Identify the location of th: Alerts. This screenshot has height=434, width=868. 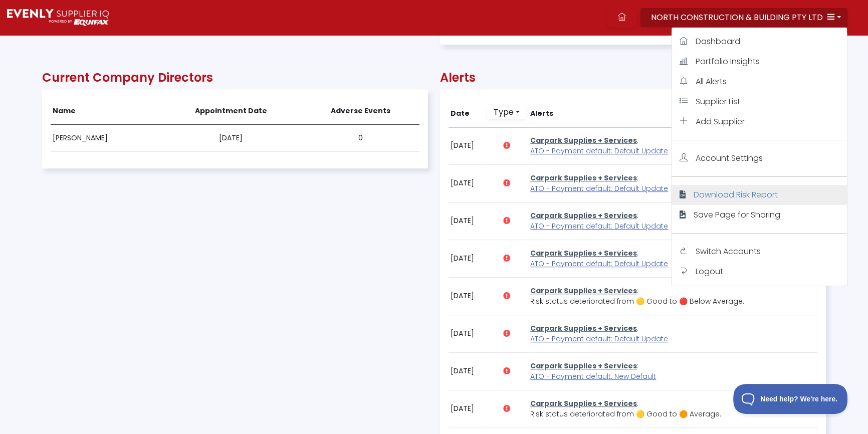
(672, 113).